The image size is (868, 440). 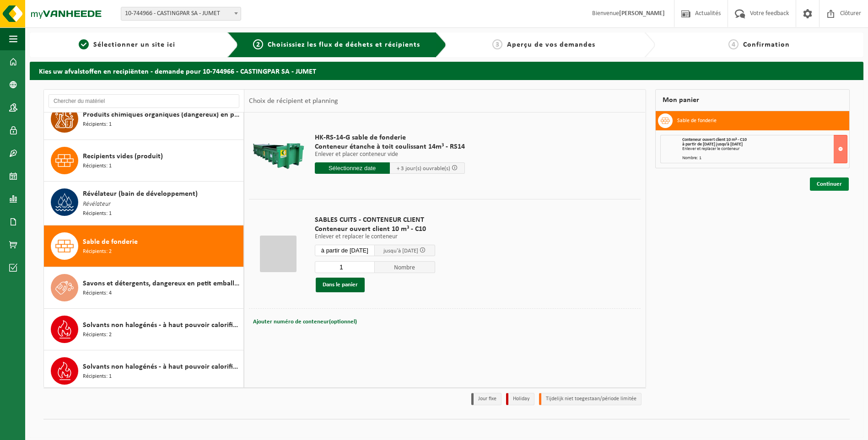 What do you see at coordinates (305, 322) in the screenshot?
I see `button: Ajouter numéro de conteneur(optionnel)` at bounding box center [305, 322].